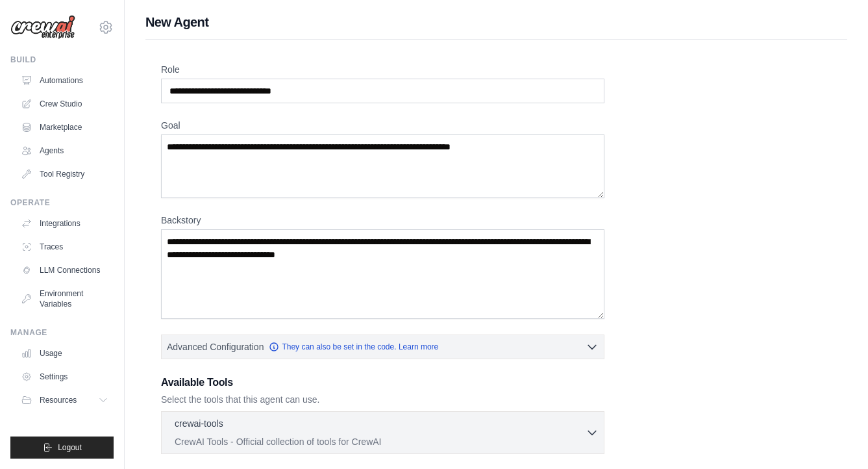 This screenshot has height=469, width=868. Describe the element at coordinates (380, 442) in the screenshot. I see `p: CrewAI Tools - Official collection of tools for CrewAI` at that location.